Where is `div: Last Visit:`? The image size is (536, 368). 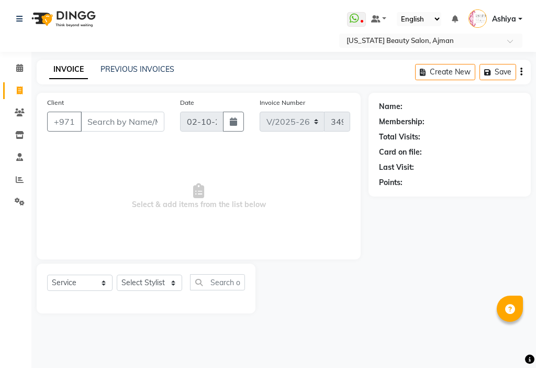 div: Last Visit: is located at coordinates (397, 167).